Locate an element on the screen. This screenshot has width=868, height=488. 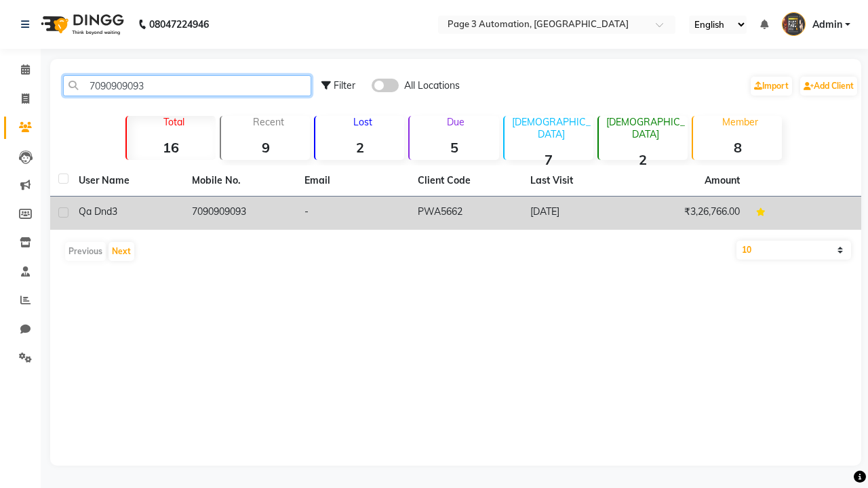
p: Recent is located at coordinates (267, 122).